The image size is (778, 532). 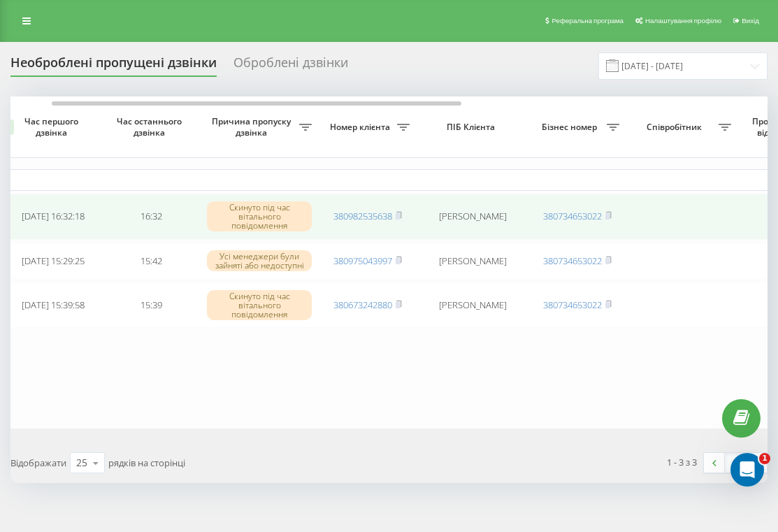 What do you see at coordinates (113, 66) in the screenshot?
I see `div: Необроблені пропущені дзвінки` at bounding box center [113, 66].